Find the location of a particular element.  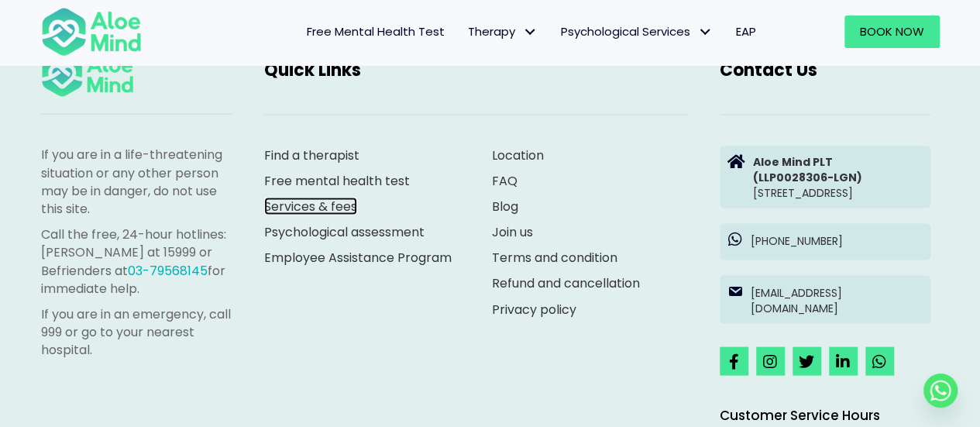

span: Customer Service Hours is located at coordinates (799, 415).